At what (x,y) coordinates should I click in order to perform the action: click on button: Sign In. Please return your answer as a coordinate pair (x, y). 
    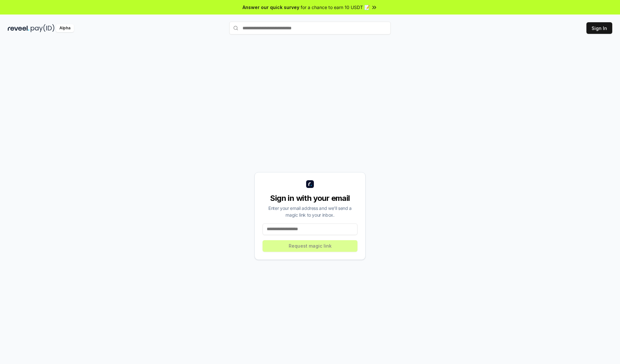
    Looking at the image, I should click on (599, 28).